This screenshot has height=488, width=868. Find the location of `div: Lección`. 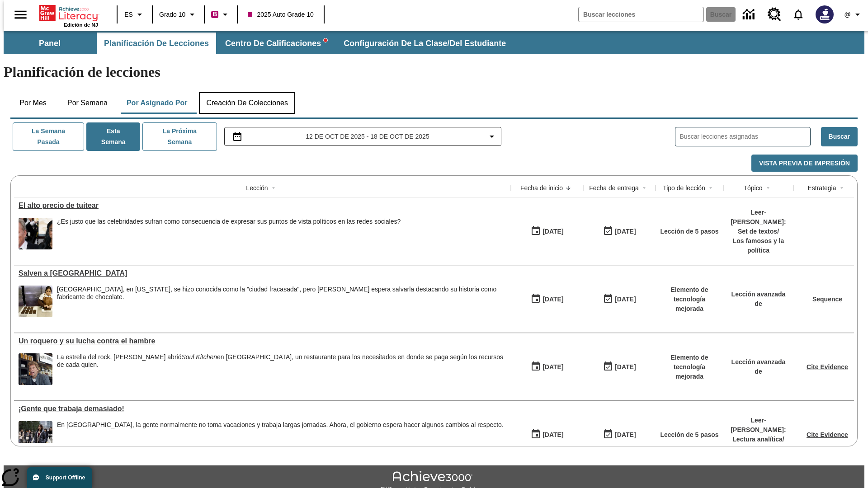

div: Lección is located at coordinates (257, 188).